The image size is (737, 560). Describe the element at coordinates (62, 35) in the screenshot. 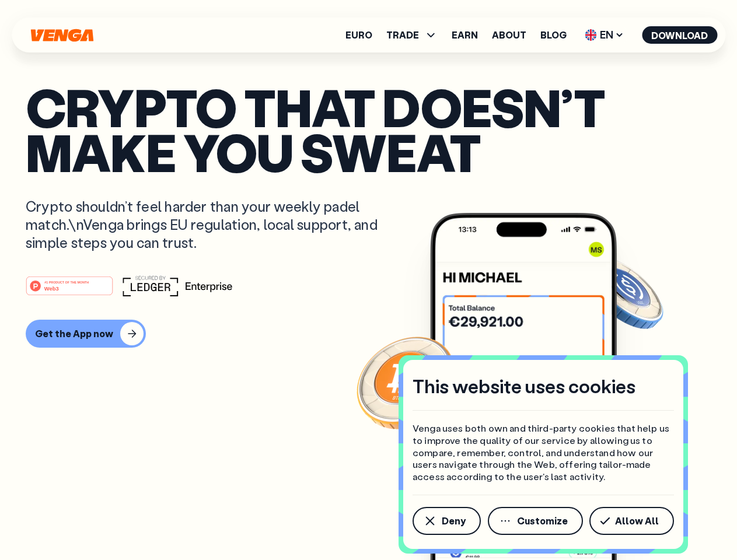

I see `a: Home` at that location.